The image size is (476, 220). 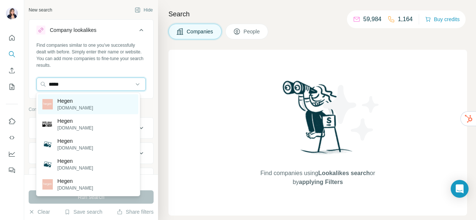 I want to click on button: HQ location, so click(x=91, y=179).